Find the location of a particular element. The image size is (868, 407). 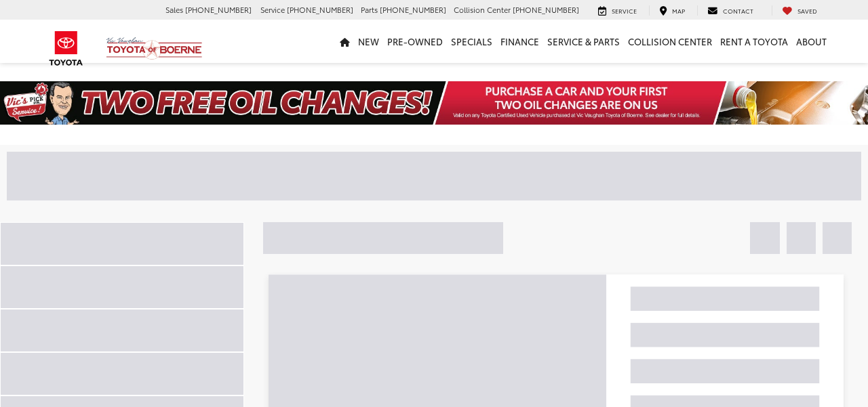

img: Toyota is located at coordinates (66, 48).